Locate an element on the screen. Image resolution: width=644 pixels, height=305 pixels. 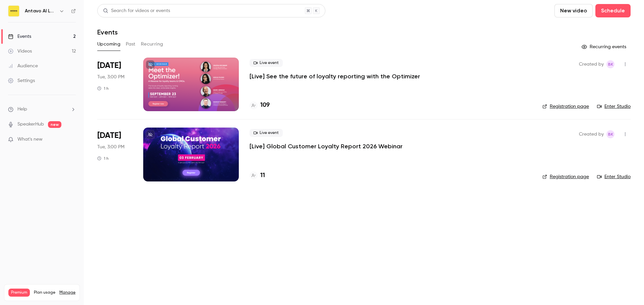
button: New video is located at coordinates (573, 11).